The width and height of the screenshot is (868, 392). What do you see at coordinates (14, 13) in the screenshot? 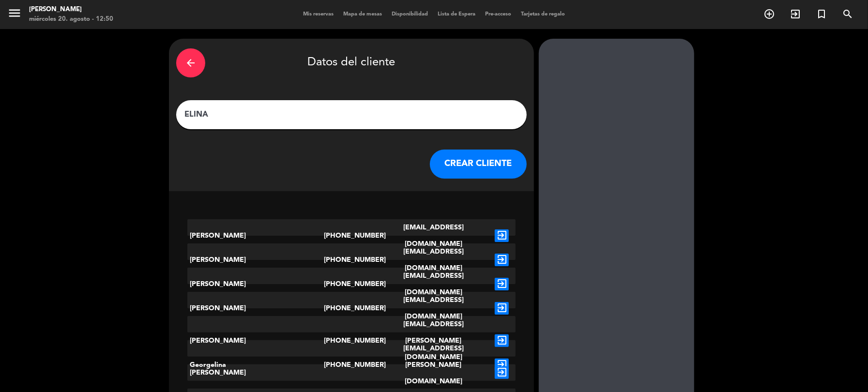
I see `i: menu` at bounding box center [14, 13].